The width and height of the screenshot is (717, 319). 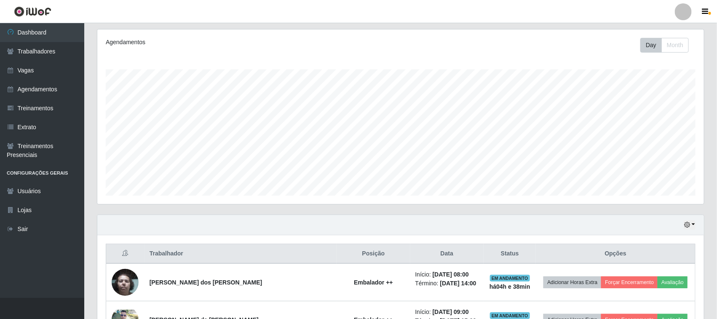 I want to click on th: Trabalhador, so click(x=241, y=254).